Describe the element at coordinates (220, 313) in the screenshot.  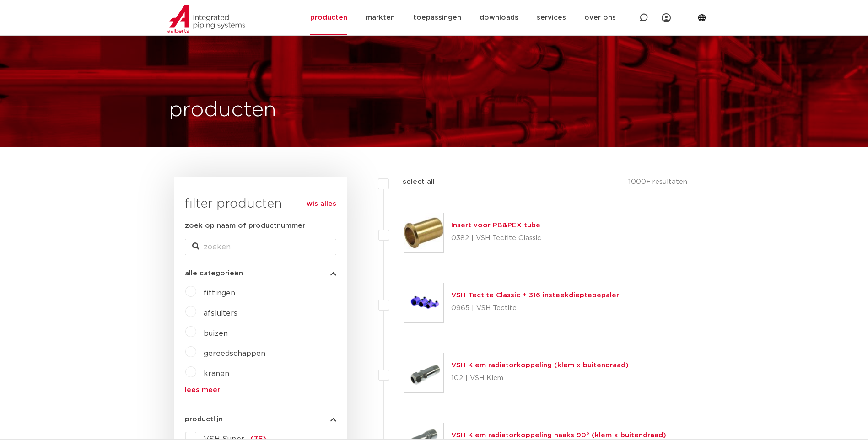
I see `span: afsluiters` at that location.